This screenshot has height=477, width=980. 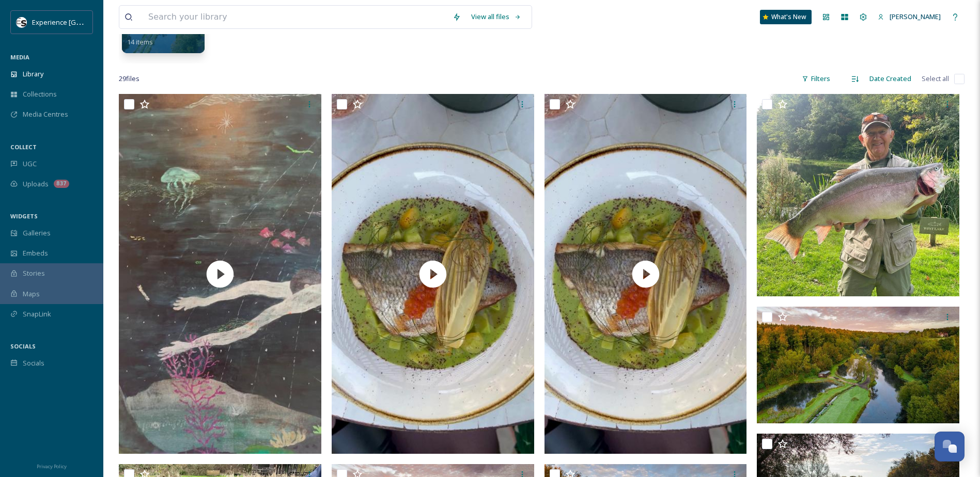 What do you see at coordinates (935, 78) in the screenshot?
I see `span: Select all` at bounding box center [935, 78].